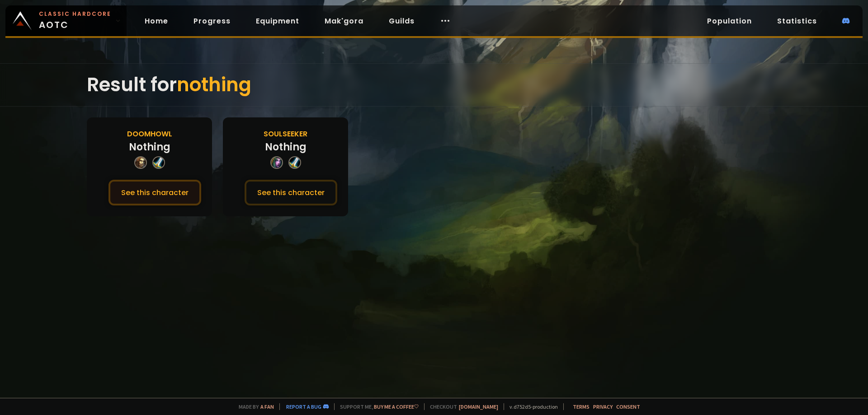 Image resolution: width=868 pixels, height=415 pixels. Describe the element at coordinates (461, 406) in the screenshot. I see `span: Checkout` at that location.